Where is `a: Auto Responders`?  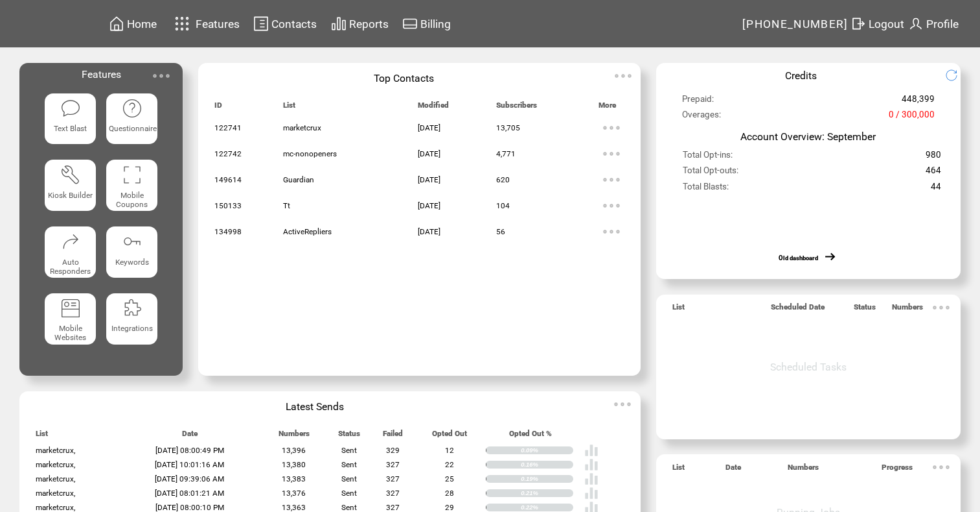 a: Auto Responders is located at coordinates (70, 254).